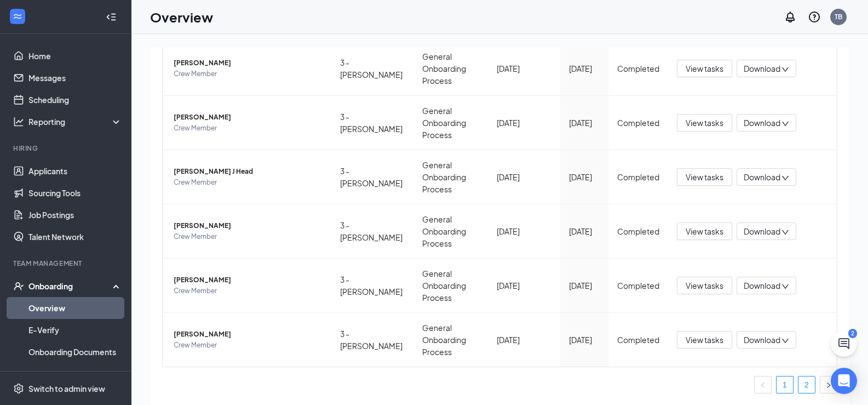 The height and width of the screenshot is (405, 868). I want to click on a: 1, so click(784, 384).